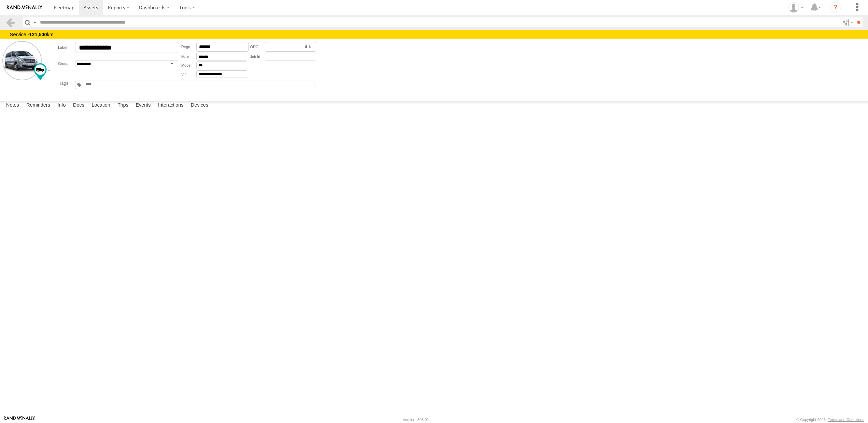 This screenshot has width=868, height=423. Describe the element at coordinates (796, 8) in the screenshot. I see `div: Cris Clark` at that location.